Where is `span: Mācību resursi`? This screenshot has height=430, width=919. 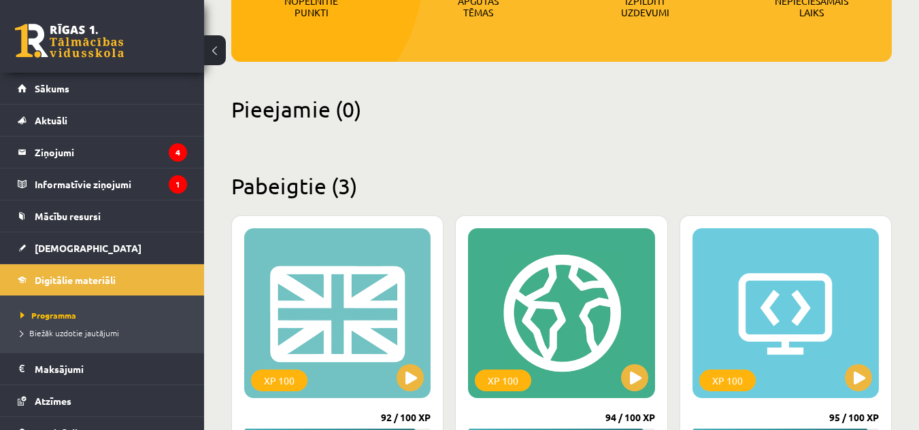 span: Mācību resursi is located at coordinates (67, 216).